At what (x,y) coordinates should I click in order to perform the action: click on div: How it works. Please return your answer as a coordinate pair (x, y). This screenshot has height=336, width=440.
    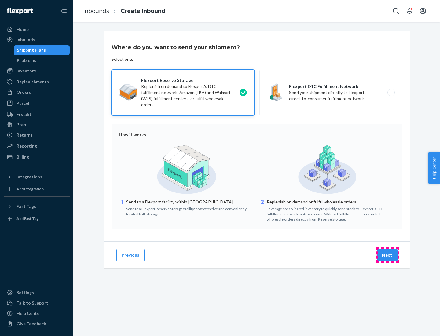
    Looking at the image, I should click on (257, 135).